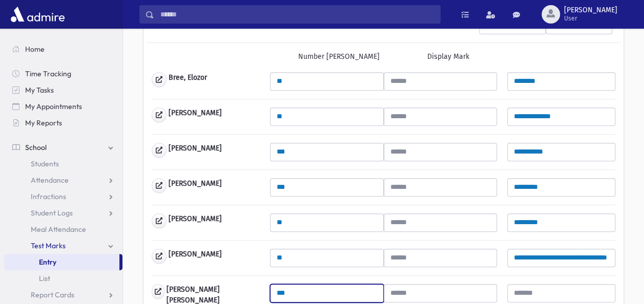  Describe the element at coordinates (52, 213) in the screenshot. I see `span: Student Logs` at that location.